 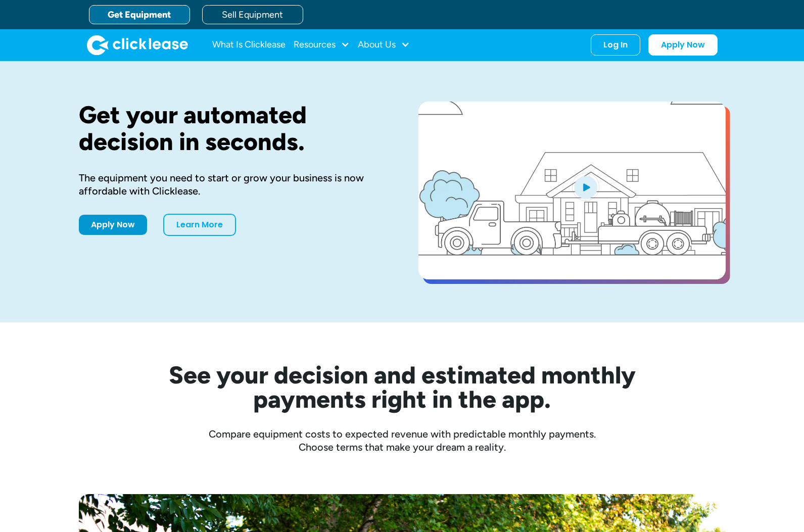 What do you see at coordinates (402, 441) in the screenshot?
I see `div: Compare equipment costs to expected revenue with predictable monthly payments. Choose terms that ...` at bounding box center [402, 441].